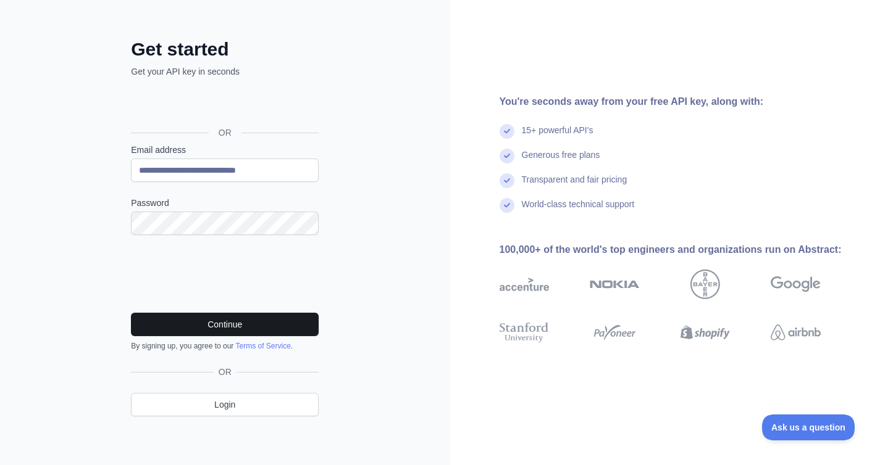 The height and width of the screenshot is (465, 880). I want to click on a: Login, so click(225, 405).